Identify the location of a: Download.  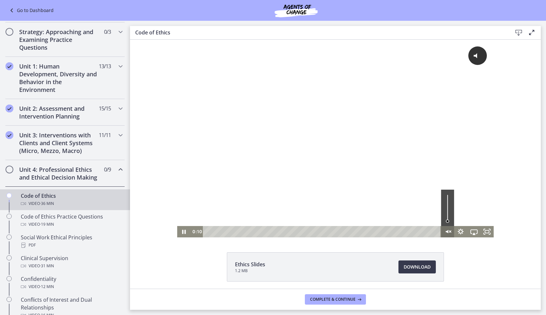
(417, 267).